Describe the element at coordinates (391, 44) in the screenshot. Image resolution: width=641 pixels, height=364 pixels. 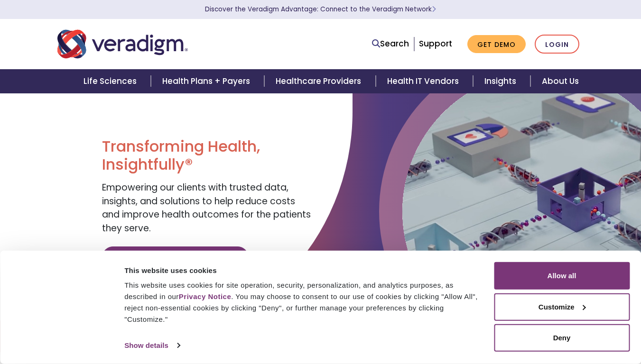
I see `a: Search` at that location.